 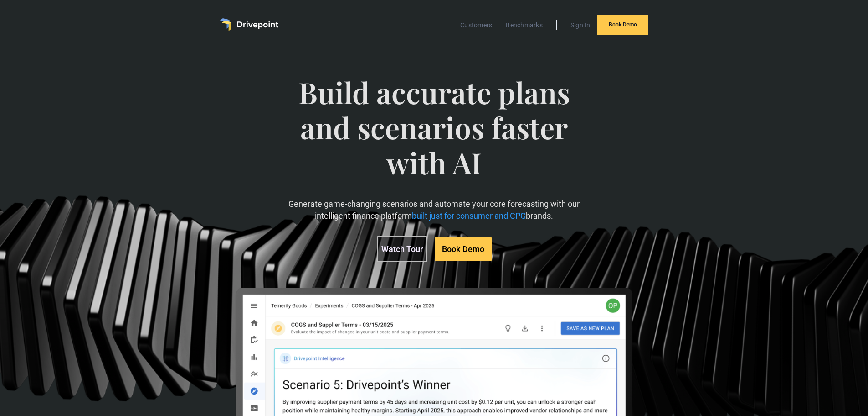 What do you see at coordinates (434, 136) in the screenshot?
I see `span: Build accurate plans and scenarios faster with AI` at bounding box center [434, 136].